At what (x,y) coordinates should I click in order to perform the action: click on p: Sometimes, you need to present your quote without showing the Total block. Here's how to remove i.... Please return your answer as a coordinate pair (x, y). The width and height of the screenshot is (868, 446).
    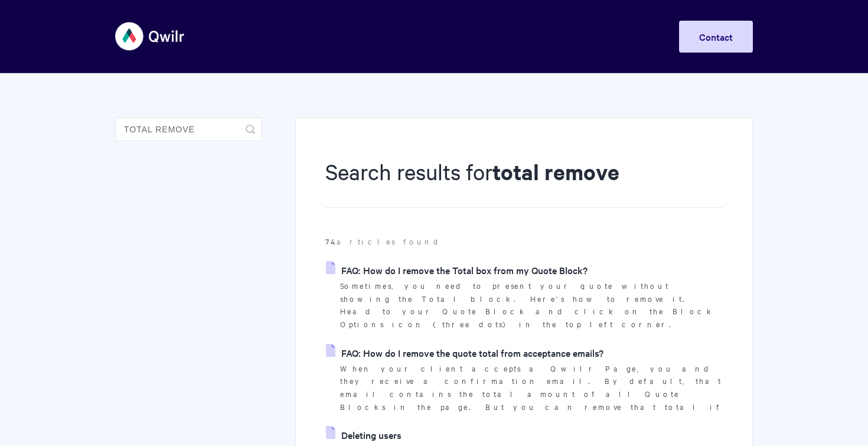
    Looking at the image, I should click on (531, 305).